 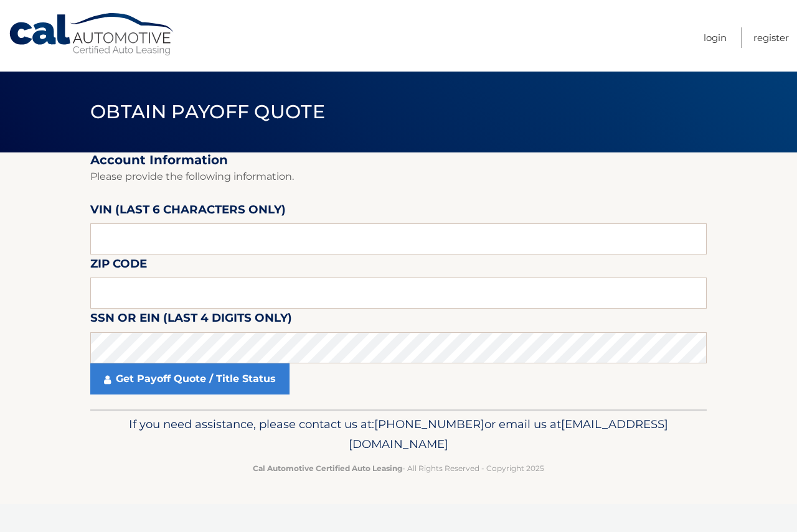 What do you see at coordinates (715, 37) in the screenshot?
I see `a: Login` at bounding box center [715, 37].